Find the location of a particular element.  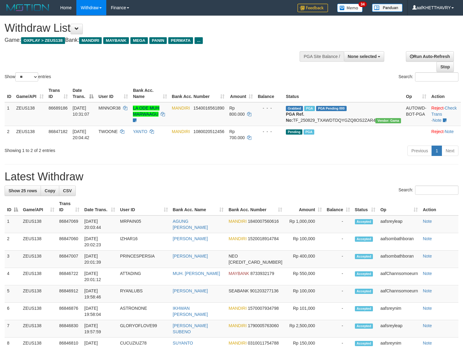

span: Vendor URL: https://trx31.1velocity.biz is located at coordinates (388, 121).